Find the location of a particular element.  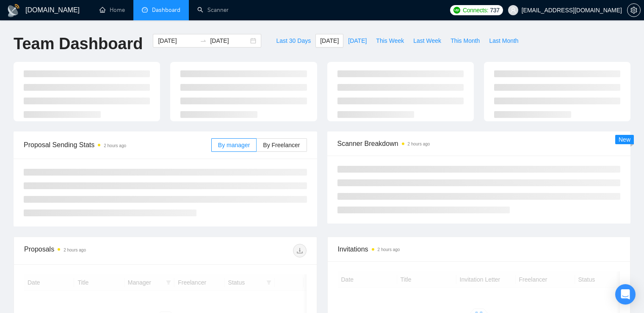

input: End date is located at coordinates (229, 41).